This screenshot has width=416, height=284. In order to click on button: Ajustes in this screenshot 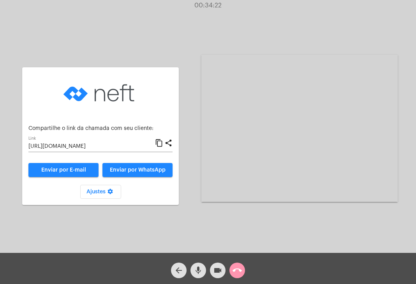, I will do `click(100, 192)`.